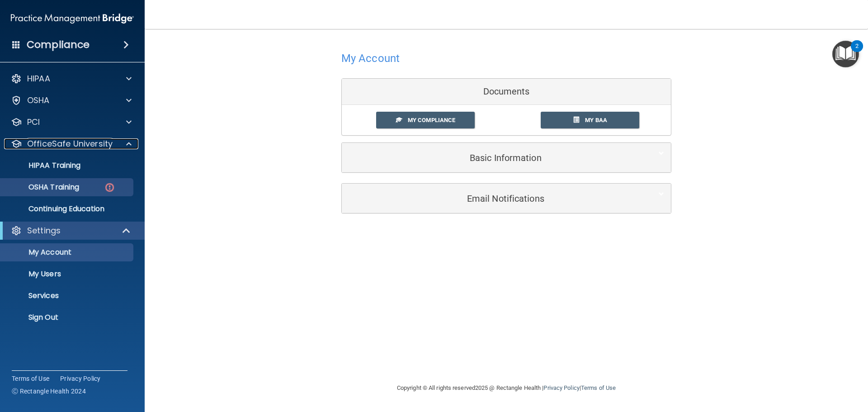 This screenshot has height=412, width=868. What do you see at coordinates (44, 231) in the screenshot?
I see `p: Settings` at bounding box center [44, 231].